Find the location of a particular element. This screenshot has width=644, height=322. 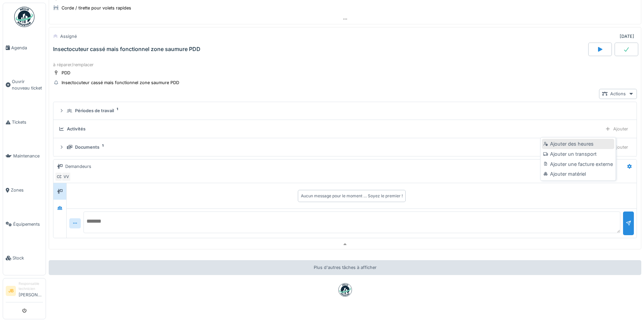

li: JB is located at coordinates (11, 291).